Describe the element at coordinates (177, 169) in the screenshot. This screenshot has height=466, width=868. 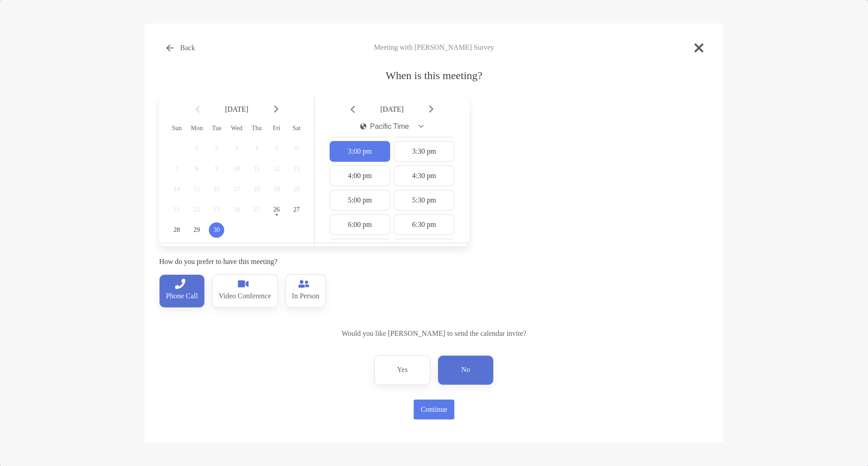
I see `span: 7` at that location.